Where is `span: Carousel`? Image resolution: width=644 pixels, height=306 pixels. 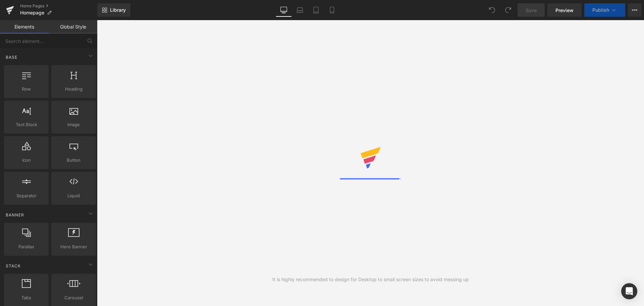 span: Carousel is located at coordinates (73, 297).